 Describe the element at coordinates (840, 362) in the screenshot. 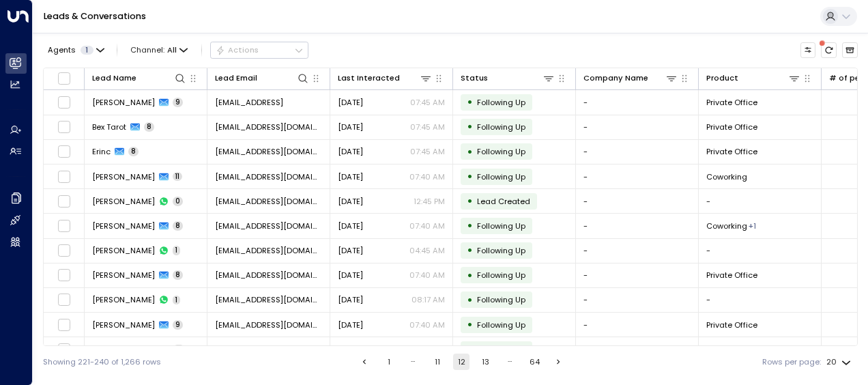

I see `div: 20` at that location.